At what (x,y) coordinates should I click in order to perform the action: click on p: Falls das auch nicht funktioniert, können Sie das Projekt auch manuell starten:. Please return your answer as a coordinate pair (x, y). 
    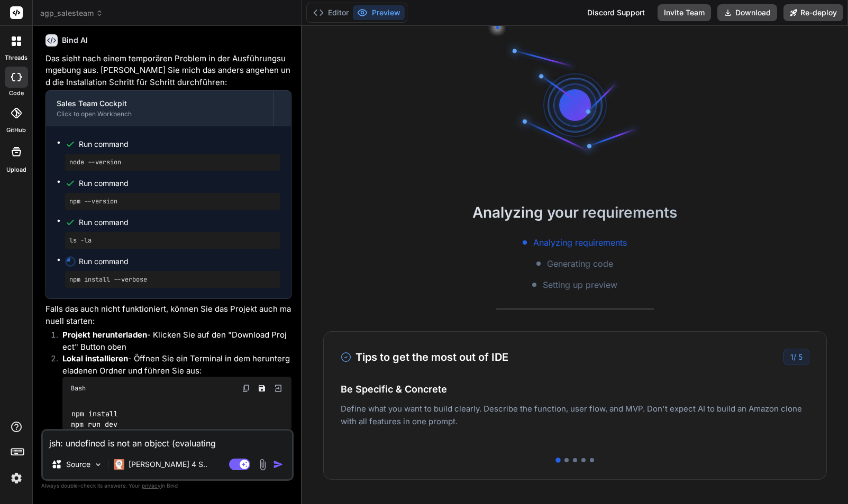
    Looking at the image, I should click on (168, 315).